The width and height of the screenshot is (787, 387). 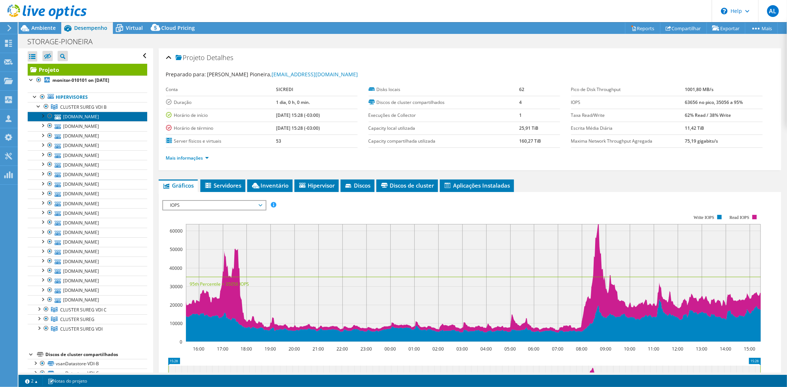 I want to click on text: 12:00, so click(x=677, y=349).